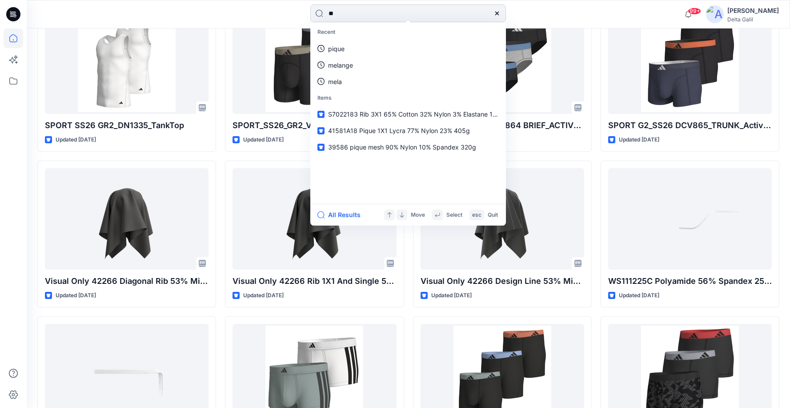  I want to click on a: WS111225C Polyamide 56% Spandex 25% Polyester 19%, so click(690, 218).